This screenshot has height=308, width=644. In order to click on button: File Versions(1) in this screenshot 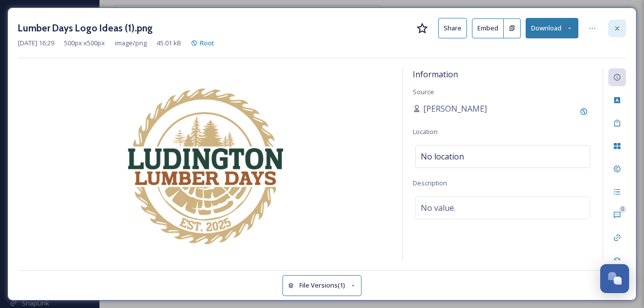, I will do `click(322, 285)`.